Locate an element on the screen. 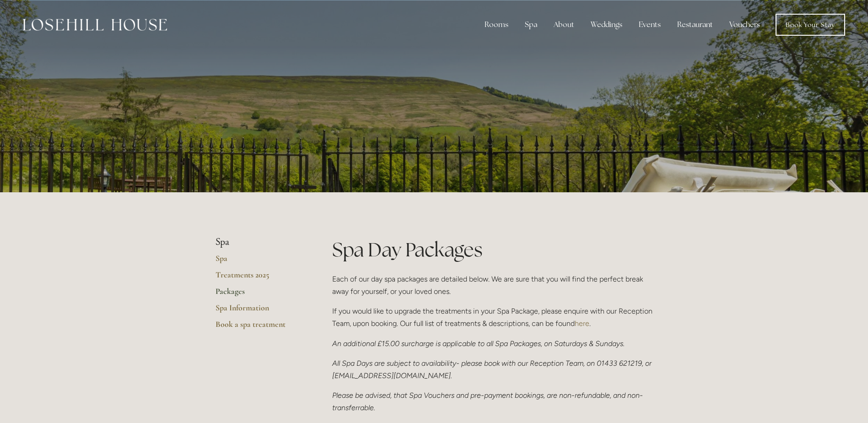 The height and width of the screenshot is (423, 868). li: Spa is located at coordinates (259, 242).